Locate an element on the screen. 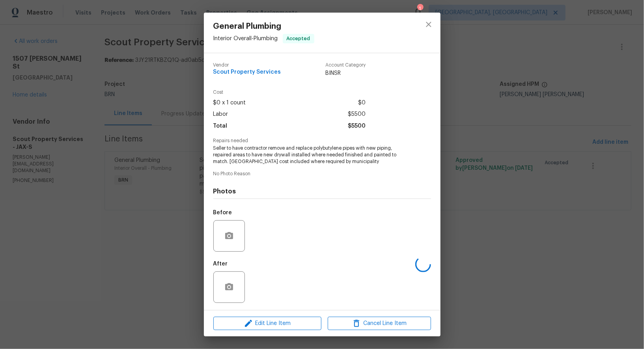 This screenshot has height=349, width=644. span: Total is located at coordinates (220, 126).